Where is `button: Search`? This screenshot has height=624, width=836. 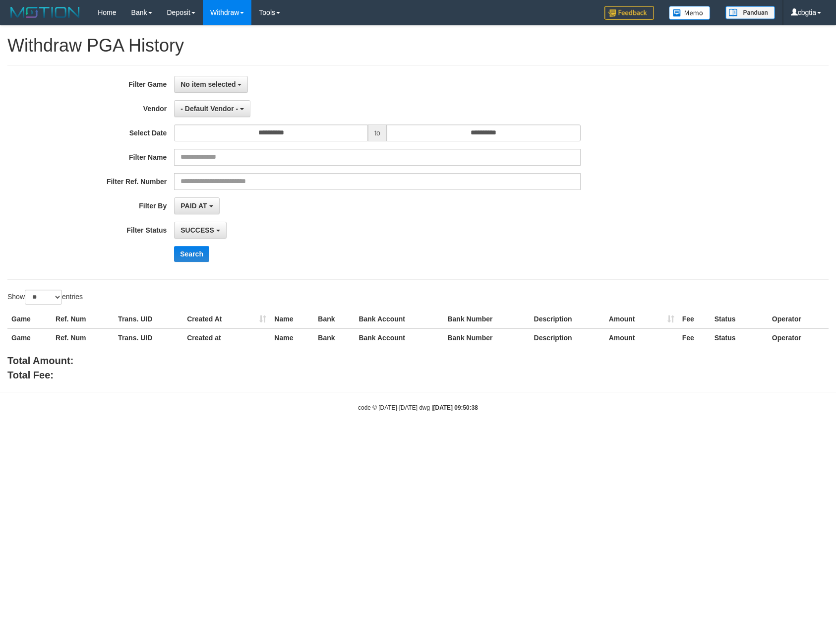
button: Search is located at coordinates (191, 254).